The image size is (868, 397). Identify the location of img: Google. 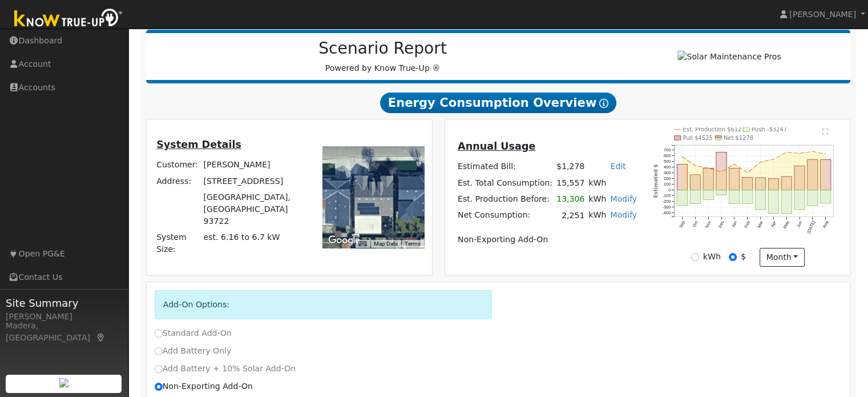
(344, 240).